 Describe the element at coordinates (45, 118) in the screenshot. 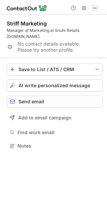

I see `span: Add to email campaign` at that location.